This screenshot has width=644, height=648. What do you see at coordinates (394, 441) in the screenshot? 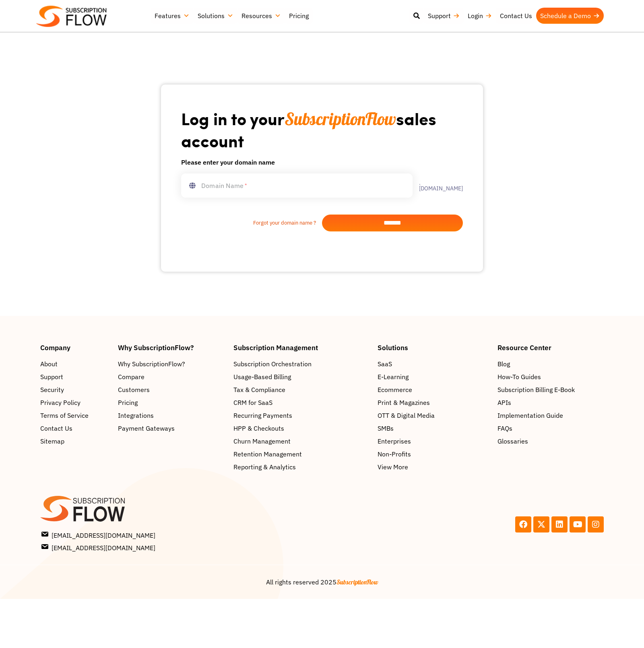
I see `span: Enterprises` at bounding box center [394, 441].